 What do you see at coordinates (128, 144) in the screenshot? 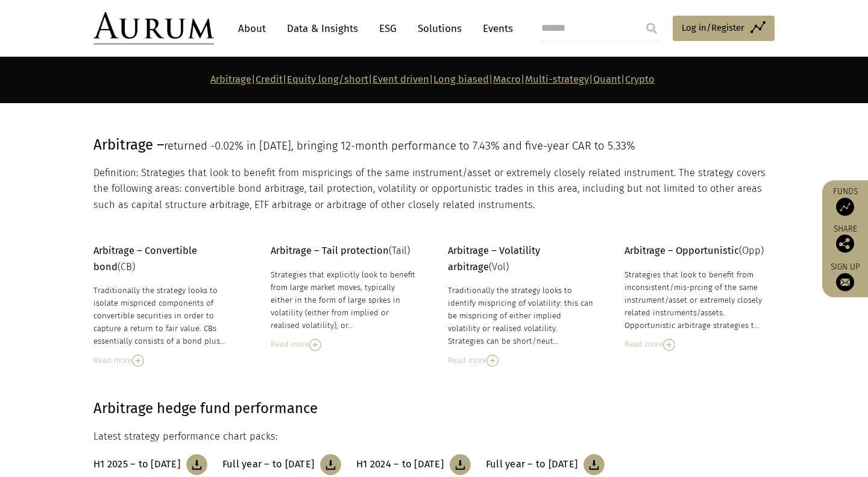
I see `span: Arbitrage –` at bounding box center [128, 144].